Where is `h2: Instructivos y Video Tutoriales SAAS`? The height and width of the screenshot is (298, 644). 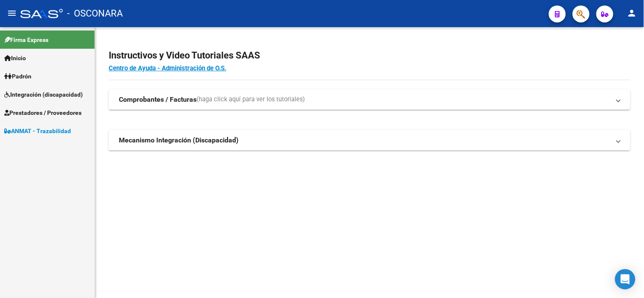
h2: Instructivos y Video Tutoriales SAAS is located at coordinates (370, 55).